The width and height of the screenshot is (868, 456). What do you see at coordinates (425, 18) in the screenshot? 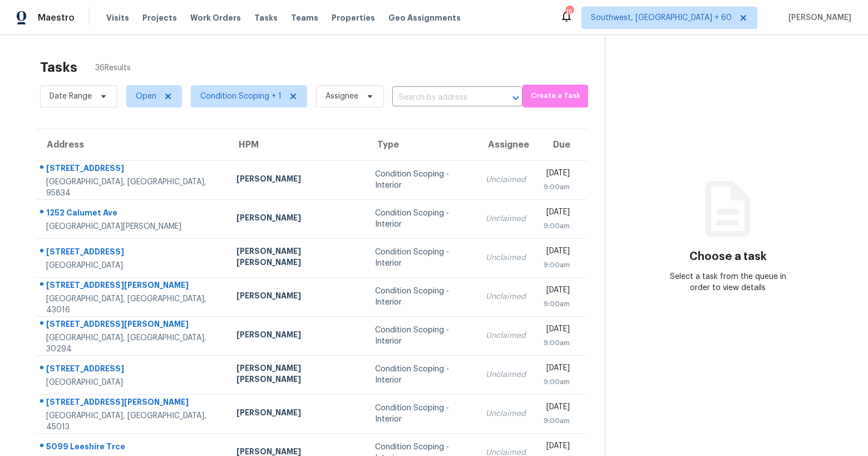
I see `span: Geo Assignments` at bounding box center [425, 18].